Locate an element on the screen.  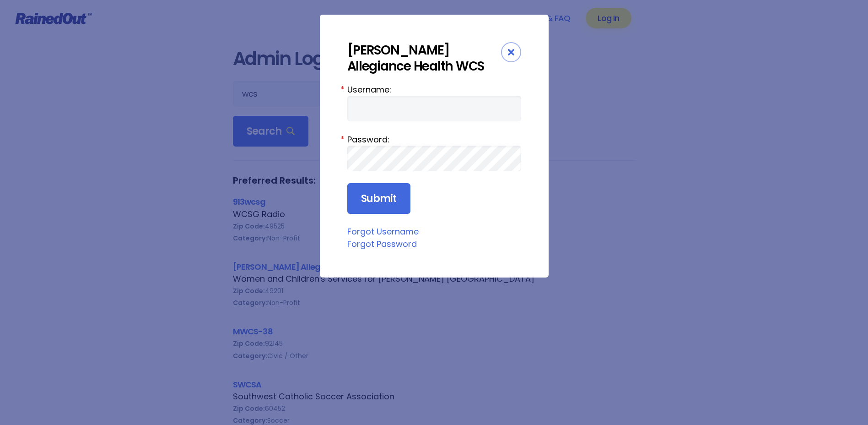
input: Submit is located at coordinates (379, 199).